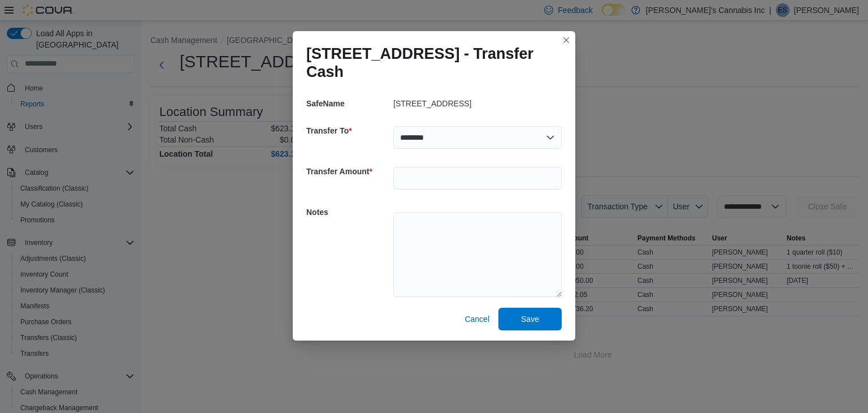 The width and height of the screenshot is (868, 413). What do you see at coordinates (566, 40) in the screenshot?
I see `button: Closes this modal window` at bounding box center [566, 40].